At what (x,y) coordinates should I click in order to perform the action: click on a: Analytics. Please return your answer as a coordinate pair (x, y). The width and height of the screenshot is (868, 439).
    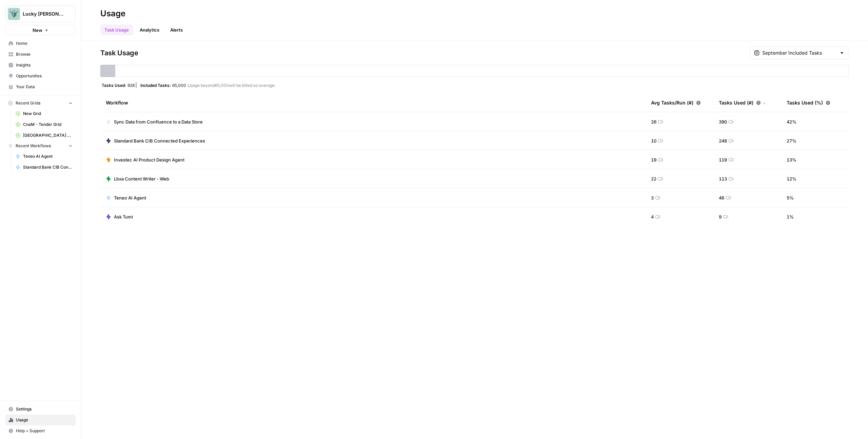
    Looking at the image, I should click on (150, 30).